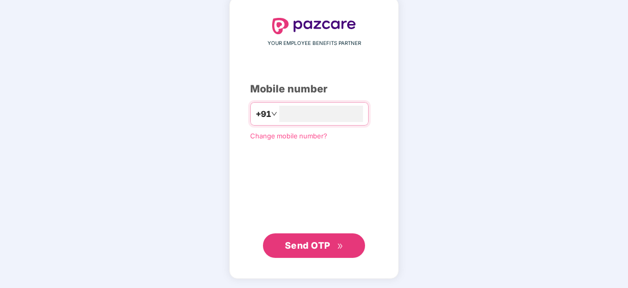  What do you see at coordinates (314, 43) in the screenshot?
I see `span: YOUR EMPLOYEE BENEFITS PARTNER` at bounding box center [314, 43].